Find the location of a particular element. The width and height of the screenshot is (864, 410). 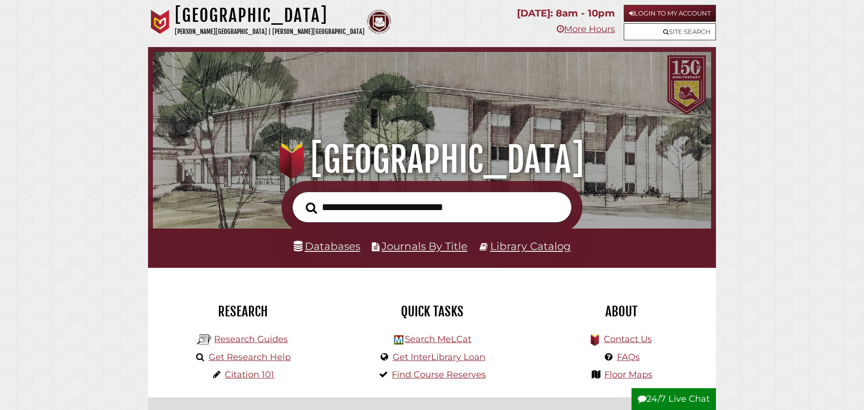

img: Calvin University is located at coordinates (160, 22).